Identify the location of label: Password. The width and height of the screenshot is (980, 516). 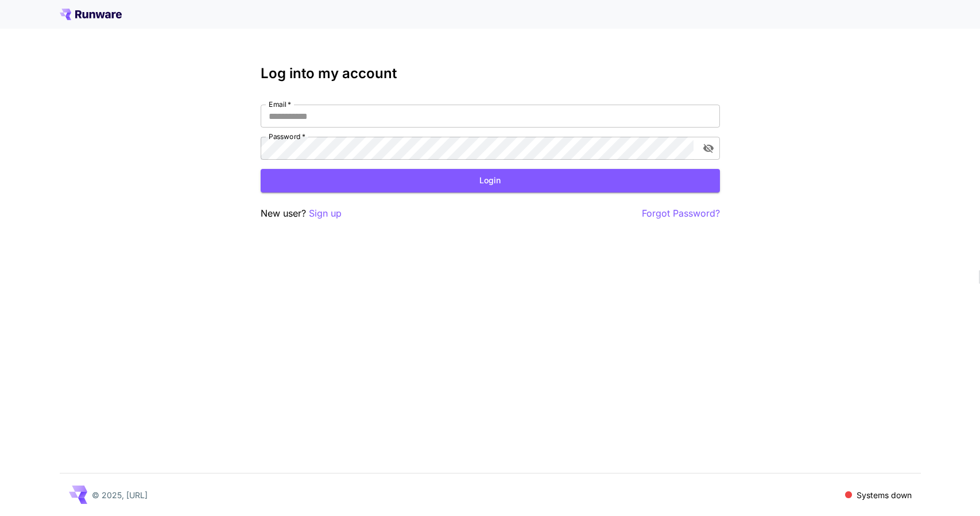
(287, 137).